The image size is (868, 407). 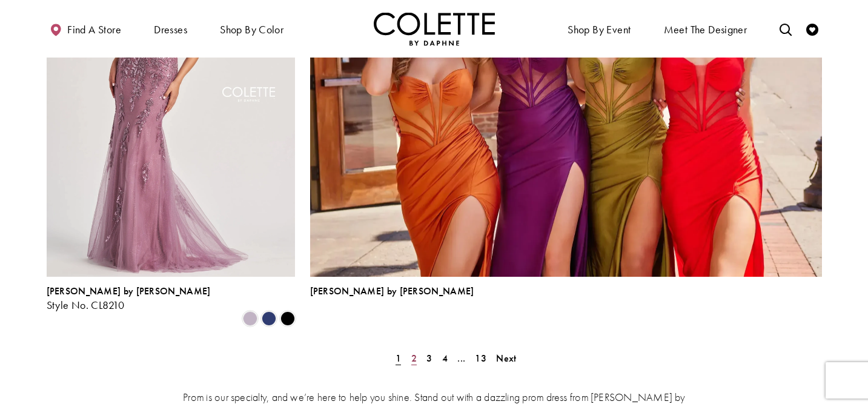 I want to click on span: 3, so click(x=429, y=358).